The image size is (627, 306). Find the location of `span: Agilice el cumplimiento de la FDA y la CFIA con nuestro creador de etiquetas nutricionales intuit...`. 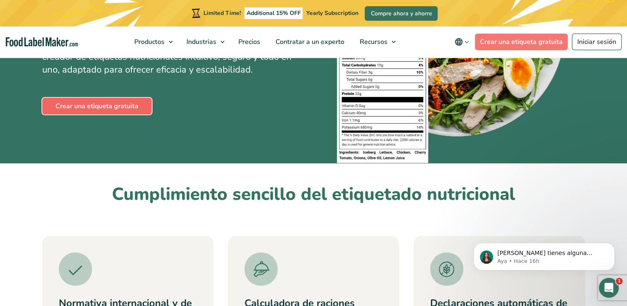

span: Agilice el cumplimiento de la FDA y la CFIA con nuestro creador de etiquetas nutricionales intuit... is located at coordinates (167, 57).